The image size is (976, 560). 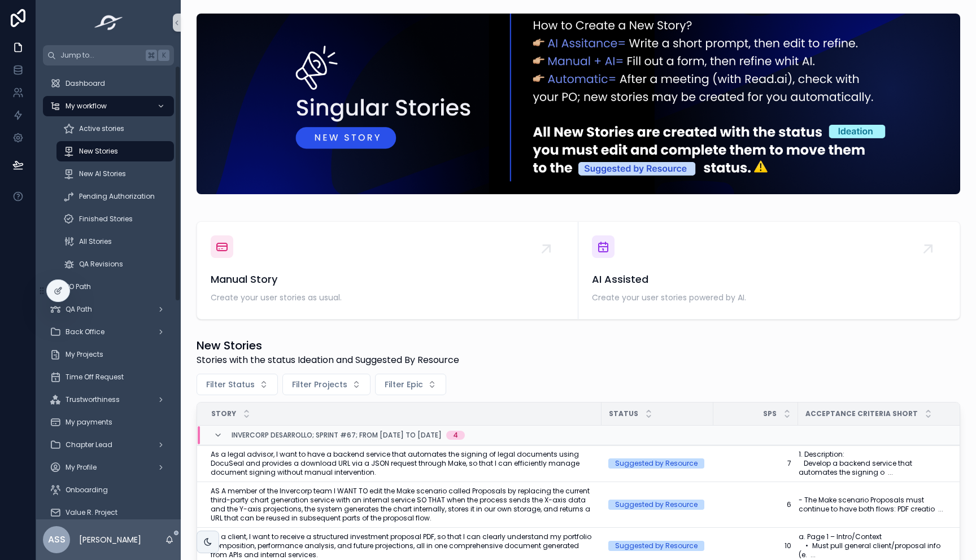 What do you see at coordinates (770, 414) in the screenshot?
I see `span: SPs` at bounding box center [770, 414].